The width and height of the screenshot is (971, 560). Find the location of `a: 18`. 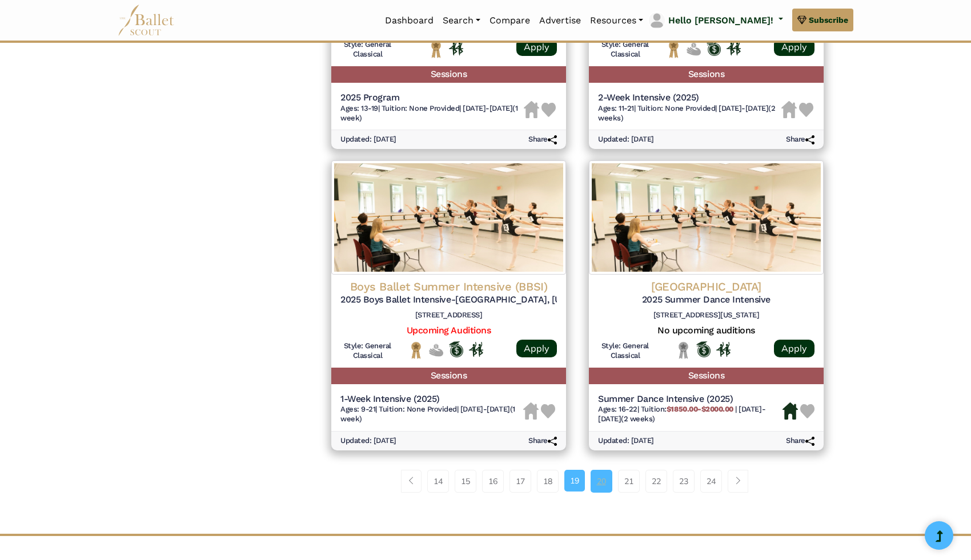

a: 18 is located at coordinates (547, 482).